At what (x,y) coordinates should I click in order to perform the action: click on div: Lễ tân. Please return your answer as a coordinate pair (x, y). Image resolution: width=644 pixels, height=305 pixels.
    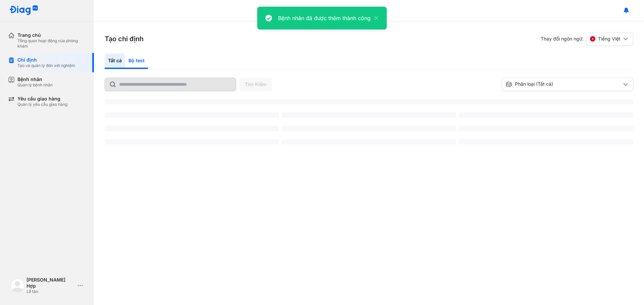
    Looking at the image, I should click on (50, 292).